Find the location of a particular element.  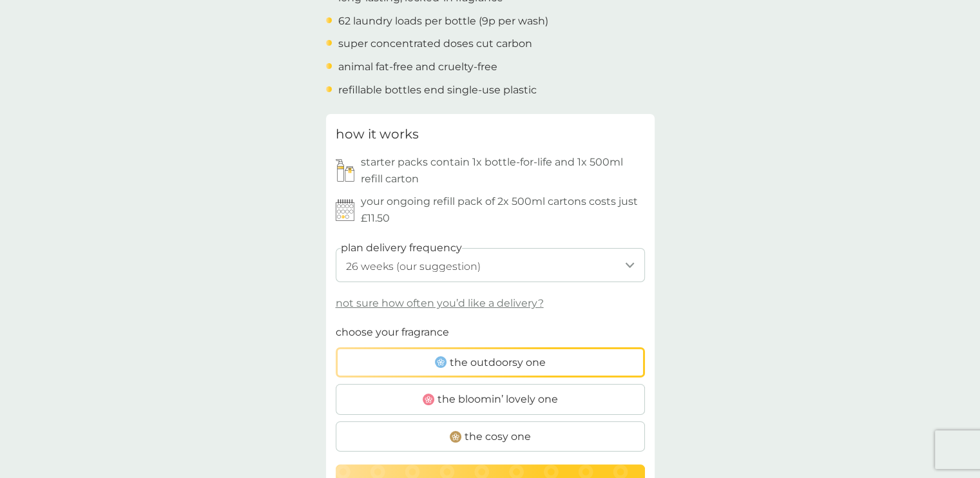

p: animal fat-free and cruelty-free is located at coordinates (418, 67).